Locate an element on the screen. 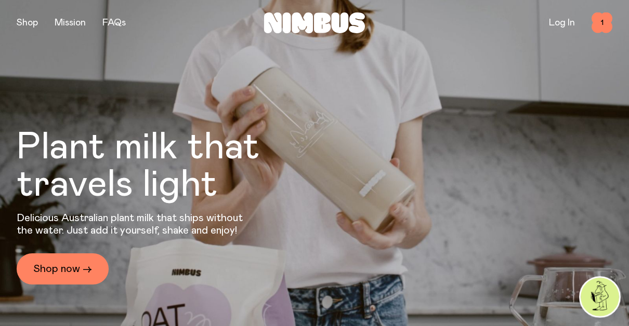  button: 1 is located at coordinates (602, 23).